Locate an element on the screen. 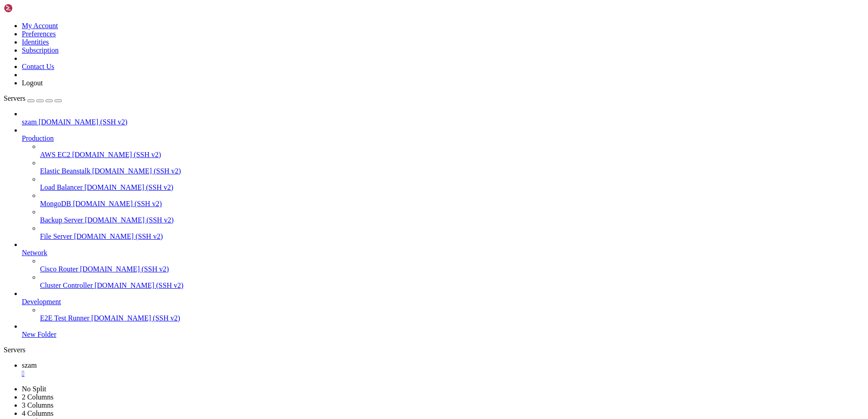 The image size is (868, 419). span: Cisco Router is located at coordinates (59, 269).